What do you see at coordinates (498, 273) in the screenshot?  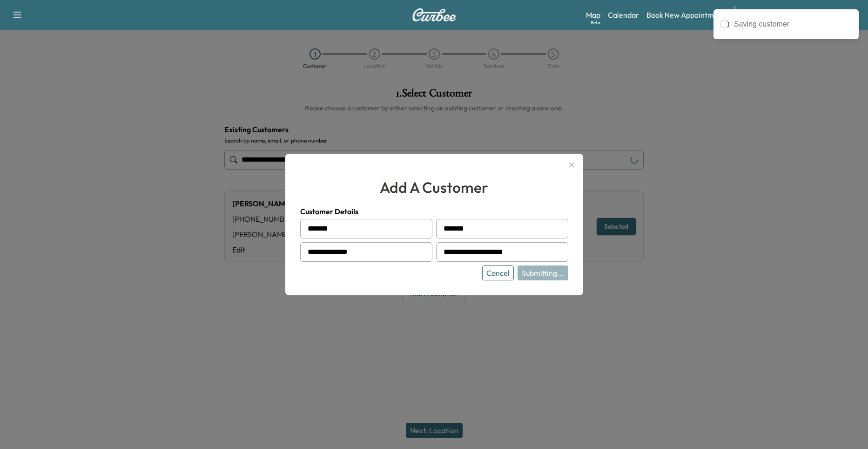 I see `button: Cancel` at bounding box center [498, 273].